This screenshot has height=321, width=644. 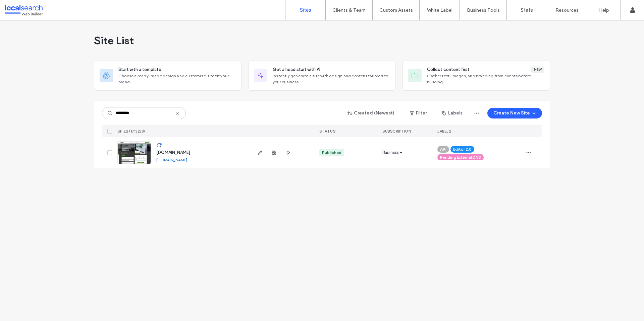 I want to click on div: Start with a templateChoose a ready-made design and customize it to fit your brand., so click(x=167, y=76).